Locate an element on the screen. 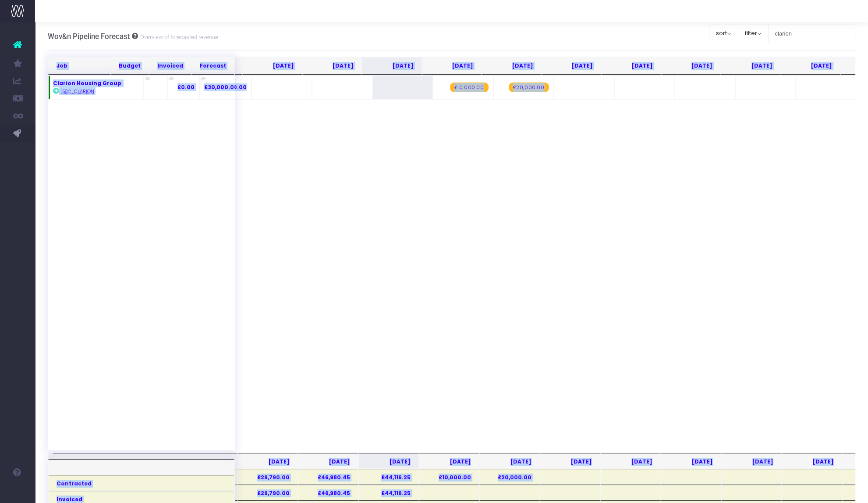 This screenshot has height=503, width=868. th: Forecast is located at coordinates (213, 65).